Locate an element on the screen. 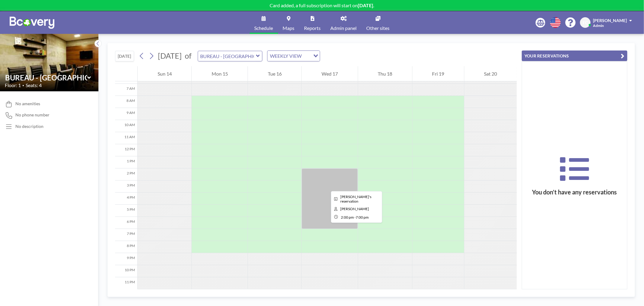  span: No phone number is located at coordinates (33, 115).